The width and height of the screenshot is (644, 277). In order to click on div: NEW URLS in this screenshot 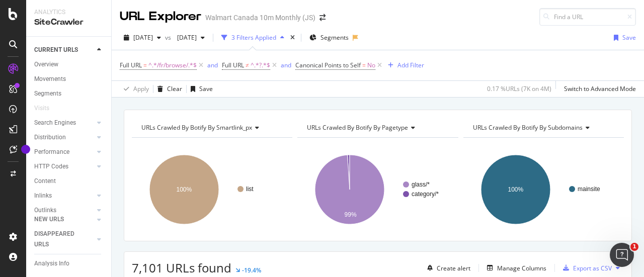, I will do `click(49, 219)`.